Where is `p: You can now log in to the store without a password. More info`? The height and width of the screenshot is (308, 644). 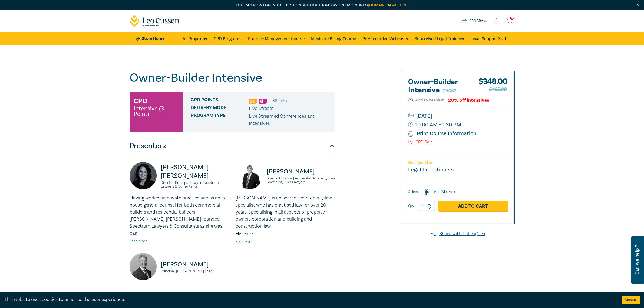 p: You can now log in to the store without a password. More info is located at coordinates (322, 5).